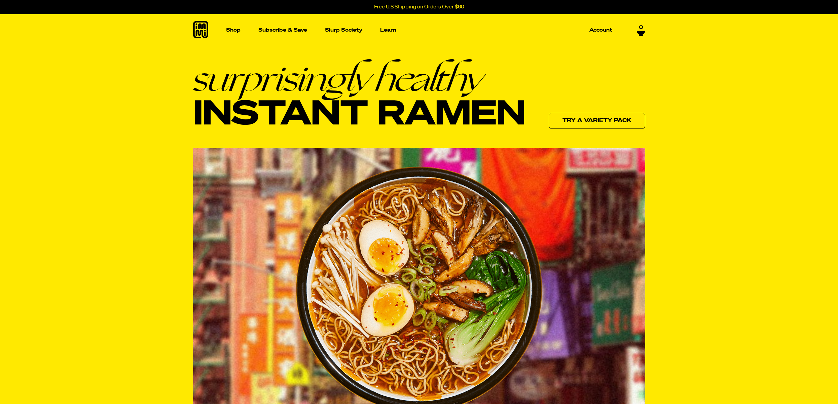 The height and width of the screenshot is (404, 838). Describe the element at coordinates (282, 30) in the screenshot. I see `p: Subscribe & Save` at that location.